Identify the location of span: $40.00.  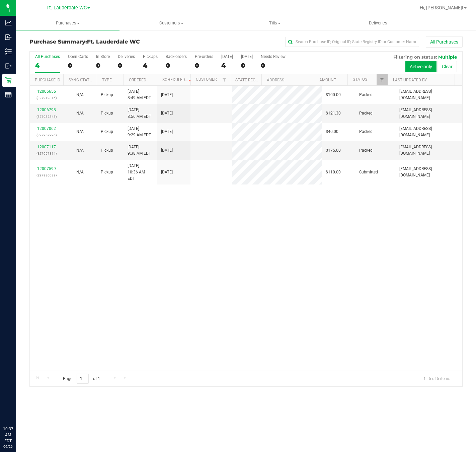
(332, 132).